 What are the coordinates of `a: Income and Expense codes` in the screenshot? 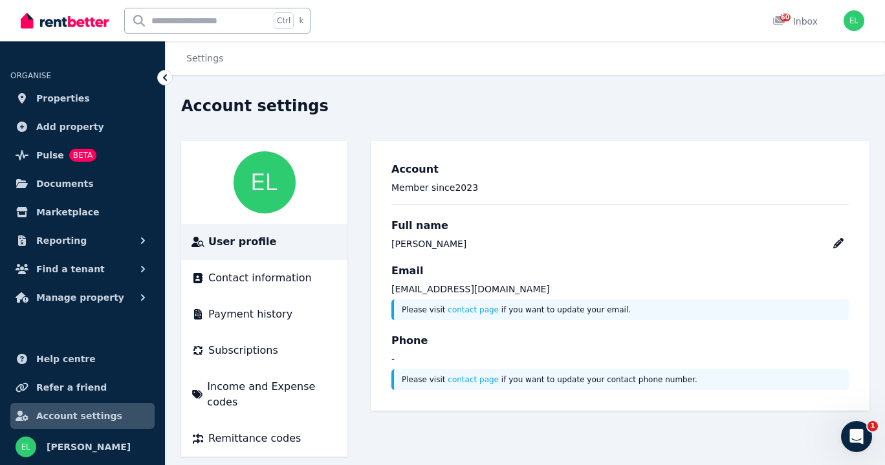 It's located at (264, 395).